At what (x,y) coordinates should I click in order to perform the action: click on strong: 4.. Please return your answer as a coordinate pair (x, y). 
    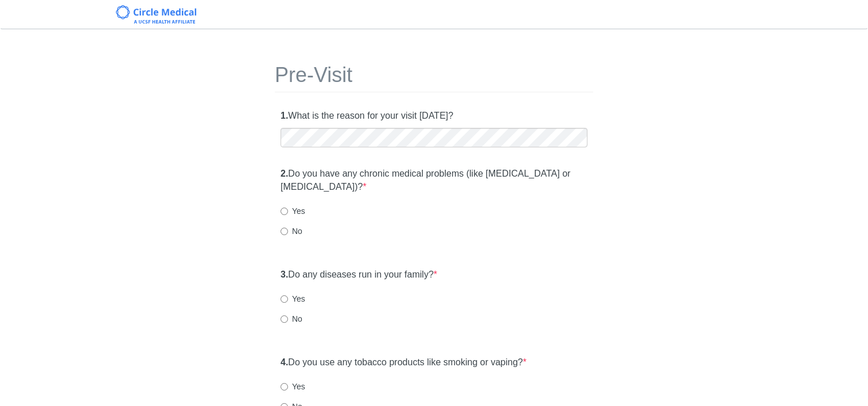
    Looking at the image, I should click on (284, 362).